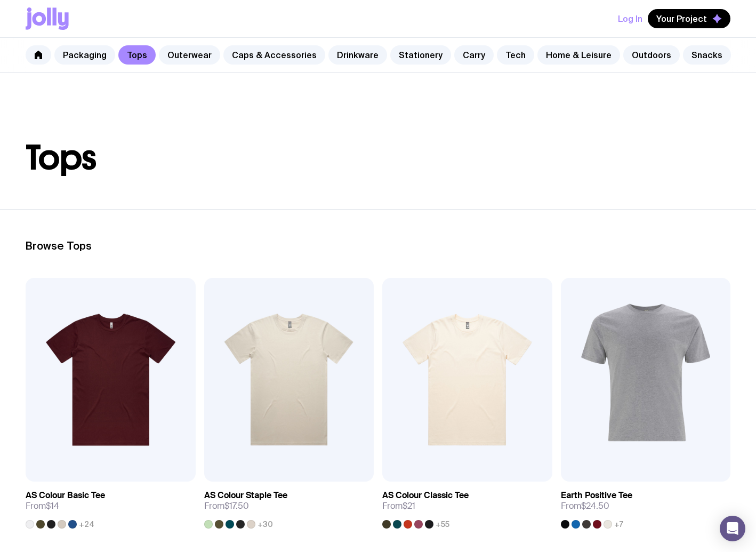 This screenshot has width=756, height=552. Describe the element at coordinates (596, 495) in the screenshot. I see `h3: Earth Positive Tee` at that location.